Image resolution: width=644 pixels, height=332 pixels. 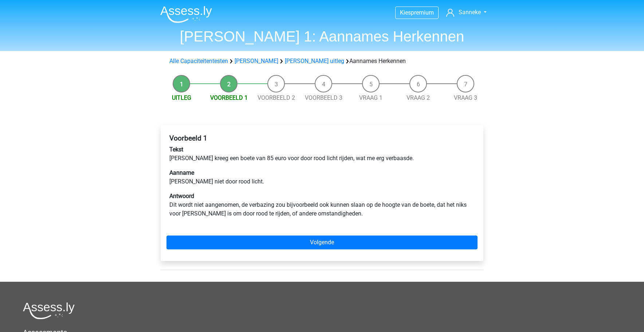 What do you see at coordinates (188, 138) in the screenshot?
I see `b: Voorbeeld 1` at bounding box center [188, 138].